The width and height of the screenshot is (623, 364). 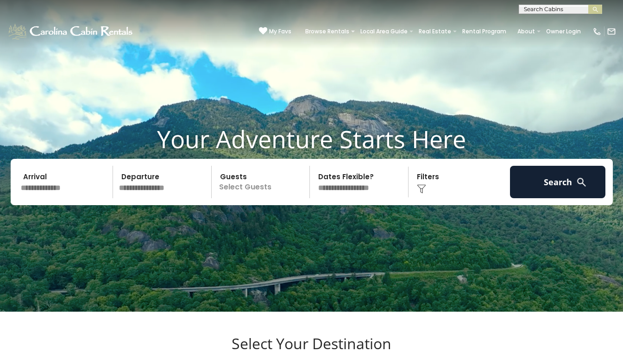 What do you see at coordinates (435, 32) in the screenshot?
I see `a: Real Estate` at bounding box center [435, 32].